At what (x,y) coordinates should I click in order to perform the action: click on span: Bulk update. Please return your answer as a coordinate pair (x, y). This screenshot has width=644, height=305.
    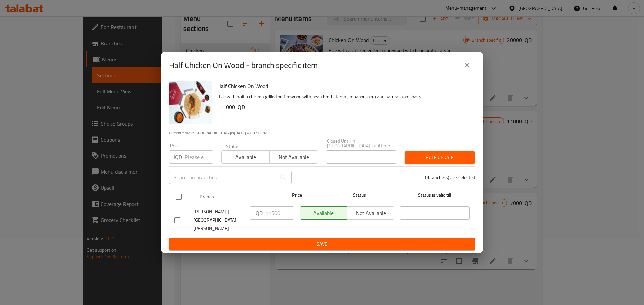
    Looking at the image, I should click on (440, 158).